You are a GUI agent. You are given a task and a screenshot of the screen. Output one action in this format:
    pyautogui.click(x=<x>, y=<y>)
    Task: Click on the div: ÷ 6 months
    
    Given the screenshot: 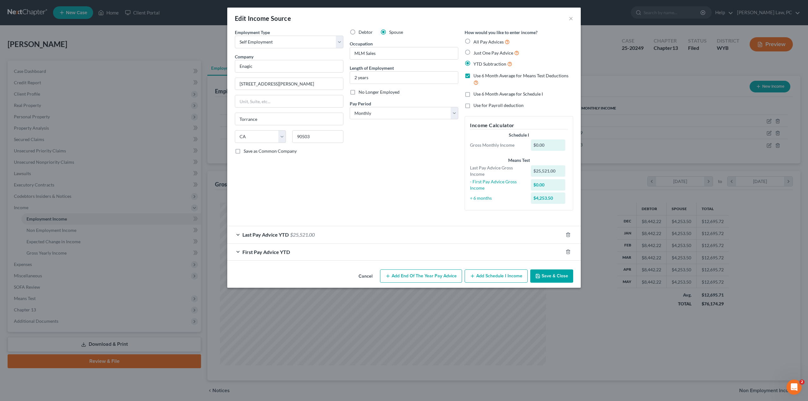 What is the action you would take?
    pyautogui.click(x=497, y=198)
    